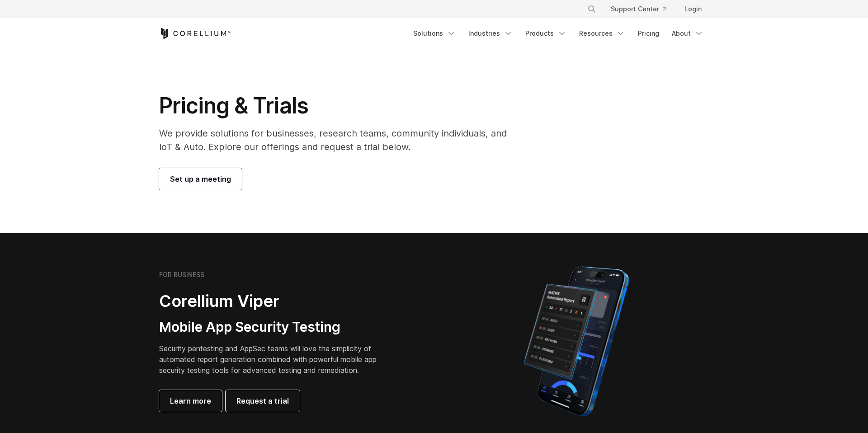  Describe the element at coordinates (190, 401) in the screenshot. I see `span: Learn more` at that location.